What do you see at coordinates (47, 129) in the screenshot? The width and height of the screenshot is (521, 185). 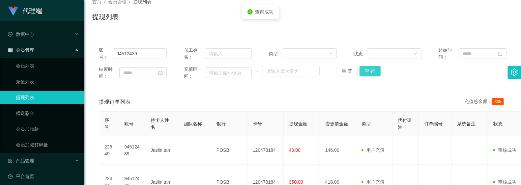 I see `a: 会员加扣款` at bounding box center [47, 129].